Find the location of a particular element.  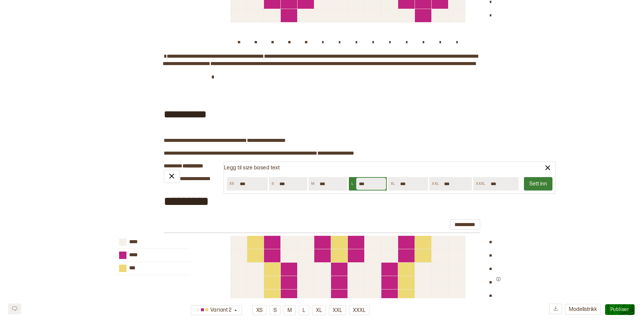

div: XXL is located at coordinates (435, 184).